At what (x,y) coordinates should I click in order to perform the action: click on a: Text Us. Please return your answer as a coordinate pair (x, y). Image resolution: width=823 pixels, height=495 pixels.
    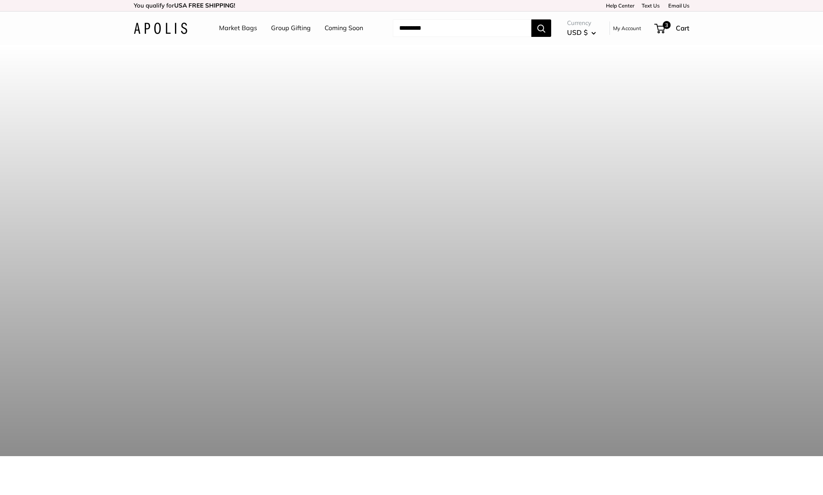
    Looking at the image, I should click on (650, 6).